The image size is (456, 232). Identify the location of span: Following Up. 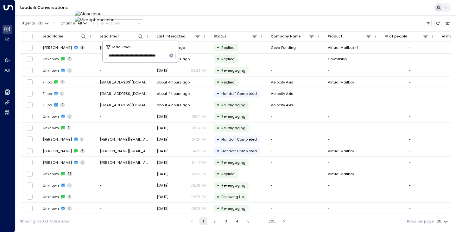
(233, 196).